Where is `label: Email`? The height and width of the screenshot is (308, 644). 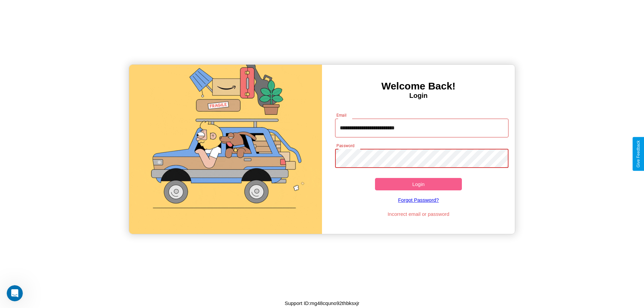
label: Email is located at coordinates (341, 115).